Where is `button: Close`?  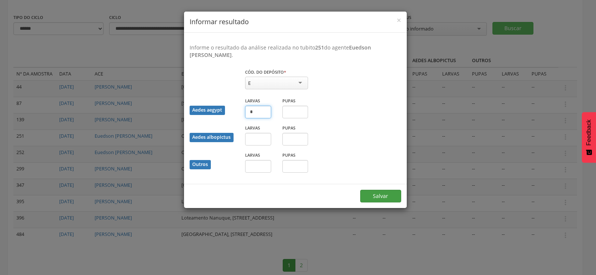
button: Close is located at coordinates (399, 20).